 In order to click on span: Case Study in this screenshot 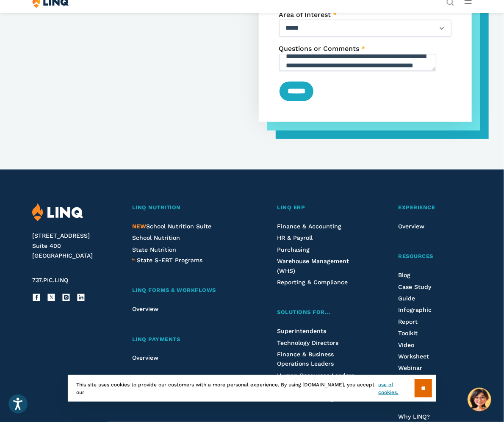, I will do `click(415, 287)`.